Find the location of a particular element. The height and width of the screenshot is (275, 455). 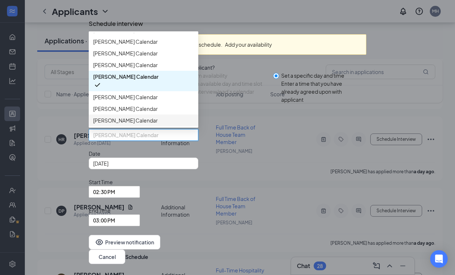

button: Cancel is located at coordinates (107, 257).